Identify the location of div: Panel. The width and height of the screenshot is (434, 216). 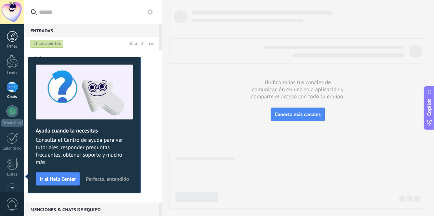
(12, 46).